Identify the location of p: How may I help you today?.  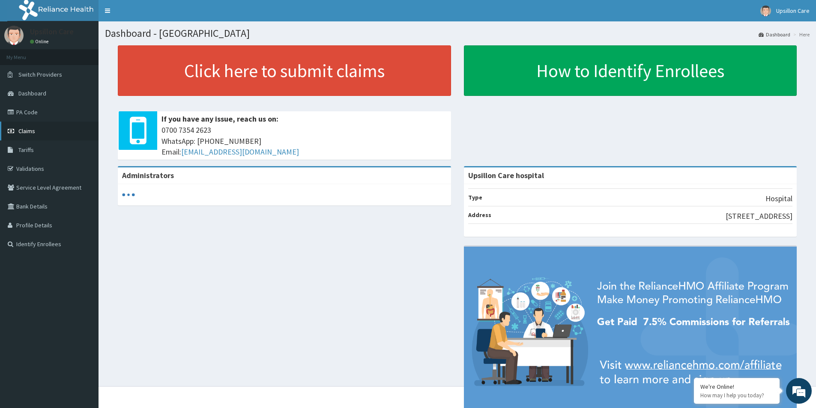
(736, 395).